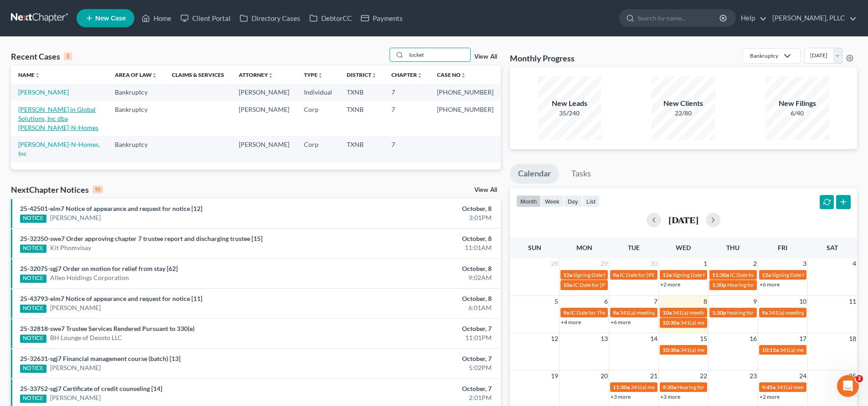  Describe the element at coordinates (782, 248) in the screenshot. I see `span: Fri` at that location.